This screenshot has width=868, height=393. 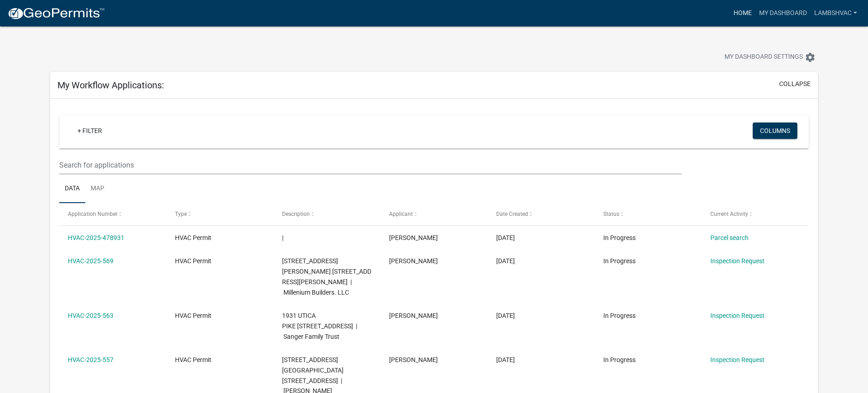 I want to click on input: Search for applications, so click(x=370, y=165).